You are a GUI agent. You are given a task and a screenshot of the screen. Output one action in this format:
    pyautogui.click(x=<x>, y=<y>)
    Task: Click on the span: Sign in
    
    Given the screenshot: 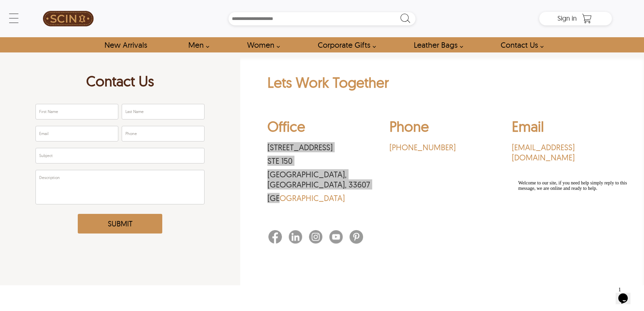 What is the action you would take?
    pyautogui.click(x=567, y=18)
    